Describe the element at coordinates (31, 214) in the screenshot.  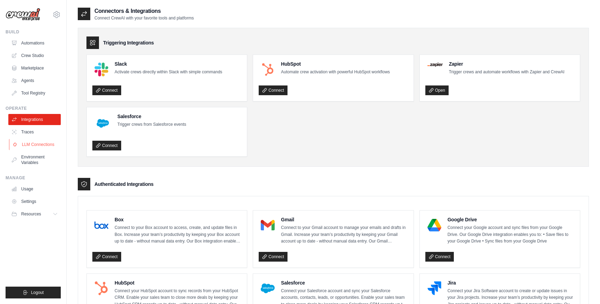
I see `span: Resources` at that location.